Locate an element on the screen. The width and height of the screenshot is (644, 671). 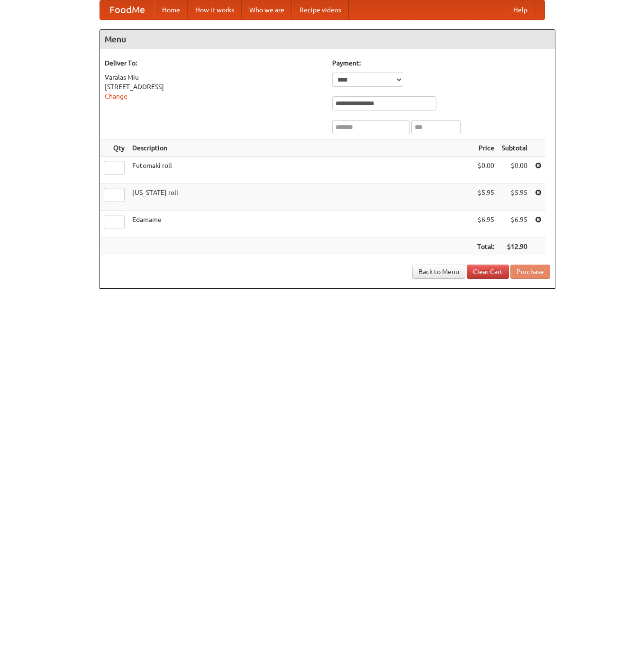
td: Edamame is located at coordinates (301, 224).